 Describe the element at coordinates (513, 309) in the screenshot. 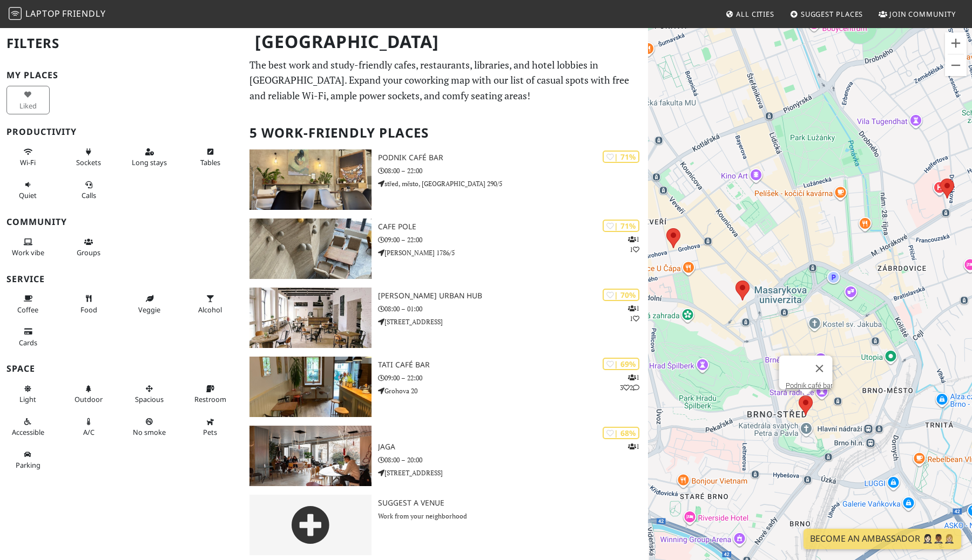

I see `p: 08:00 – 01:00` at that location.